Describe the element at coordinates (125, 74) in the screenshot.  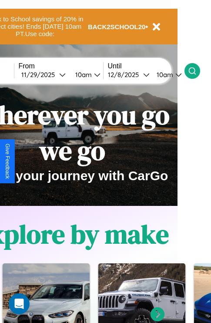
I see `div: 12 / 8 / 2025` at that location.